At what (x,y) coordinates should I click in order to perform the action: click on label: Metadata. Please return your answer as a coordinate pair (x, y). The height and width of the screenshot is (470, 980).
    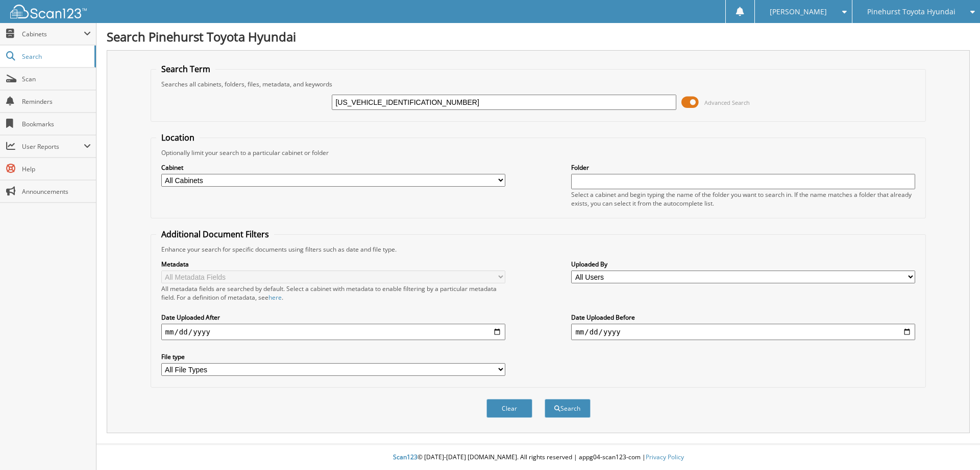
    Looking at the image, I should click on (333, 264).